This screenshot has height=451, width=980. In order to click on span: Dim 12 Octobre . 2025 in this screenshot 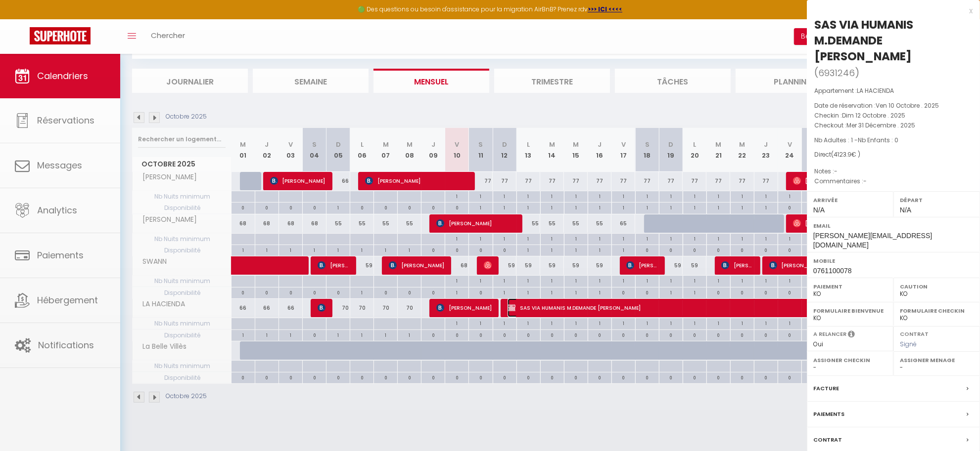, I will do `click(873, 115)`.